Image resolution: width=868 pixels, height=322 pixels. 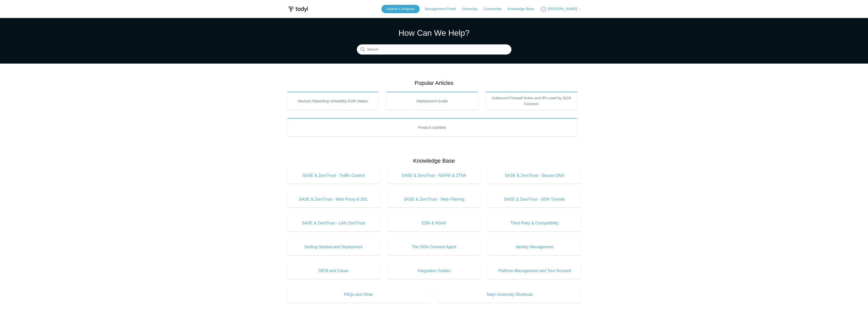 I want to click on span: EDR & NGAV, so click(x=434, y=223).